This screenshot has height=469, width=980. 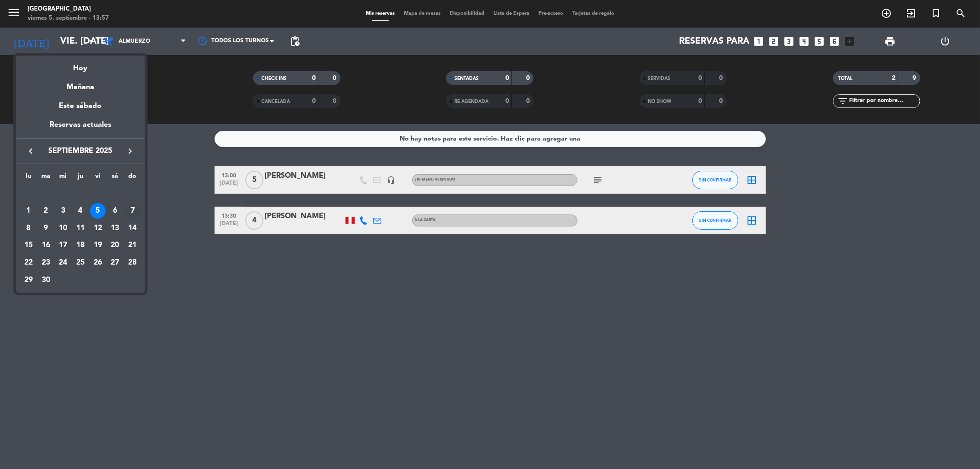 I want to click on div: 14, so click(x=132, y=228).